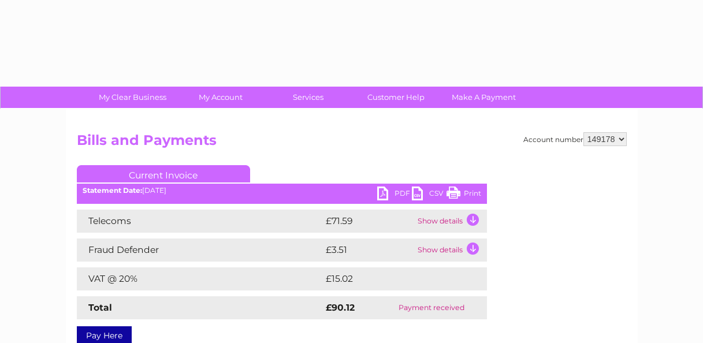 The image size is (703, 343). I want to click on b: Statement Date:, so click(112, 190).